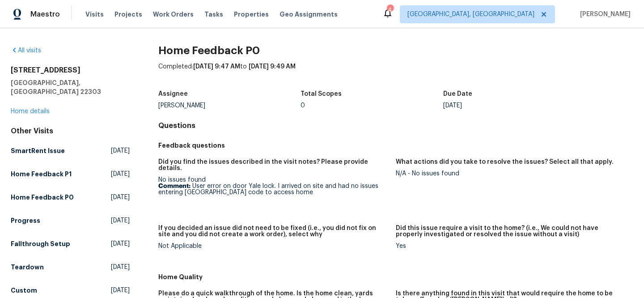 Image resolution: width=644 pixels, height=298 pixels. I want to click on h5: Did this issue require a visit to the home? (i.e., We could not have properly investigated or res..., so click(511, 231).